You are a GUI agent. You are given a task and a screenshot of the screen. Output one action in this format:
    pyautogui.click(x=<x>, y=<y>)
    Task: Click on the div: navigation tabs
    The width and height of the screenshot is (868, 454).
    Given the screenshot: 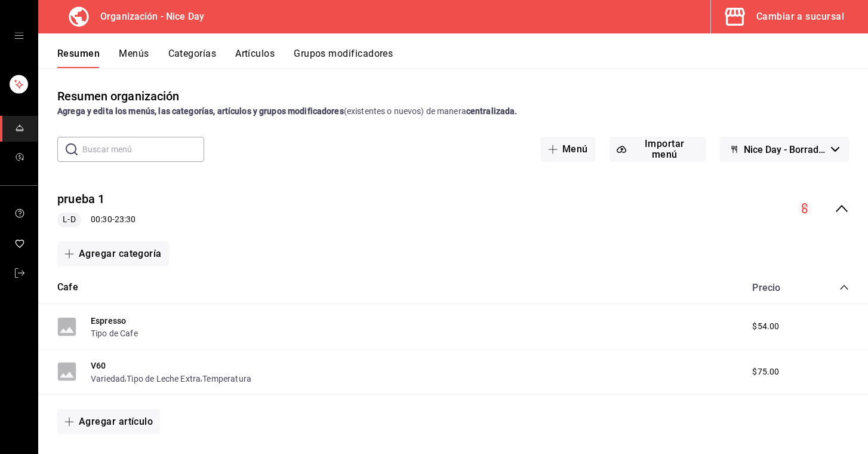 What is the action you would take?
    pyautogui.click(x=463, y=58)
    